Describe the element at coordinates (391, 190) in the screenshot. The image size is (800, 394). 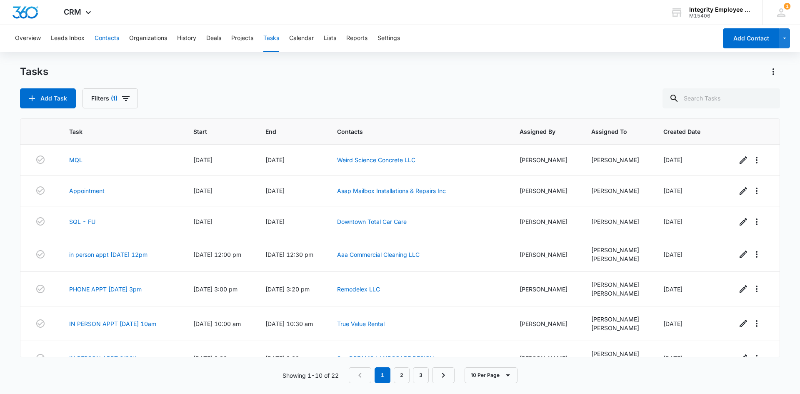
I see `a: Asap Mailbox Installations & Repairs Inc` at that location.